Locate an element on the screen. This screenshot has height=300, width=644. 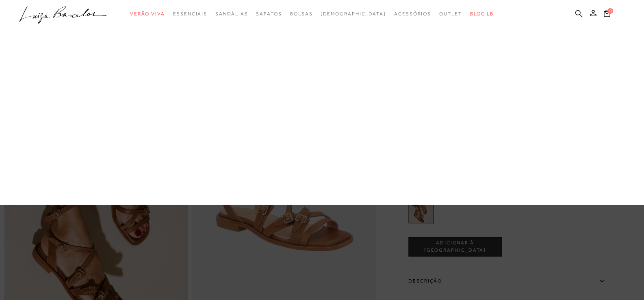
a: noSubCategoriesText is located at coordinates (354, 14).